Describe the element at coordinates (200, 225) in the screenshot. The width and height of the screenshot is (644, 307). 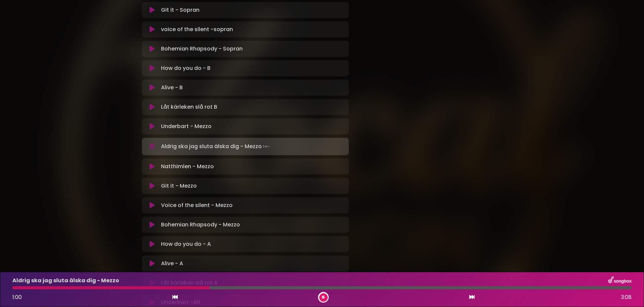
I see `p: Bohemian Rhapsody - Mezzo` at that location.